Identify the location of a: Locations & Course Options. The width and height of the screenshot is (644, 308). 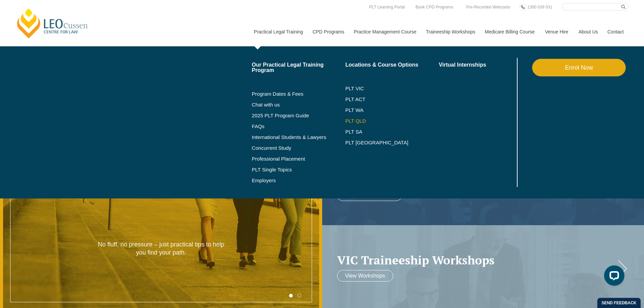
(392, 65).